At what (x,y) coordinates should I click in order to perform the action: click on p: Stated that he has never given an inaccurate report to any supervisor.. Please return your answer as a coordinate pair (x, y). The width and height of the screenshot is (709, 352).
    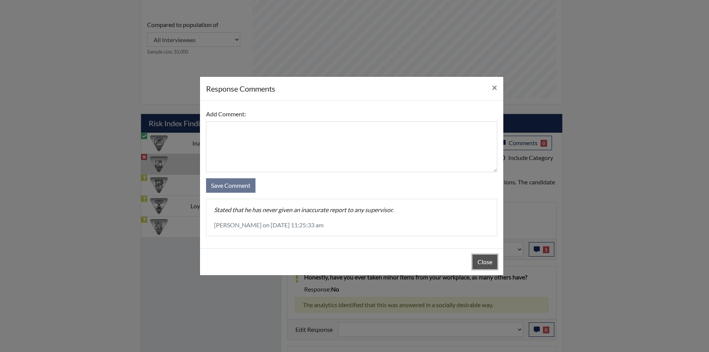
    Looking at the image, I should click on (351, 210).